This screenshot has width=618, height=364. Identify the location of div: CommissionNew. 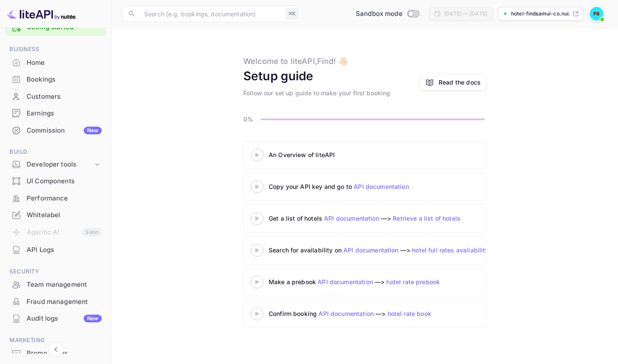
(56, 131).